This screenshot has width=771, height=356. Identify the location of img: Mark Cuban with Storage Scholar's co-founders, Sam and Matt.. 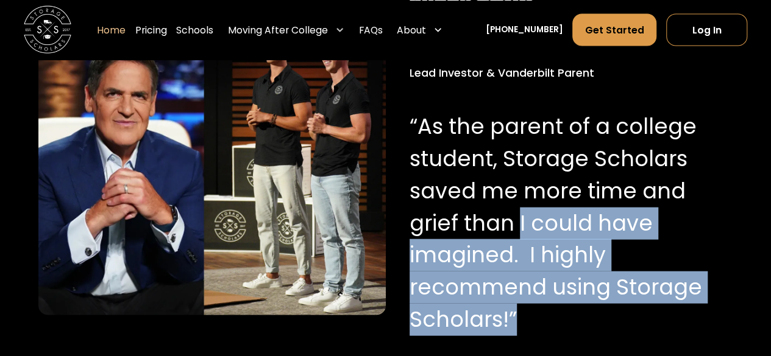
(211, 170).